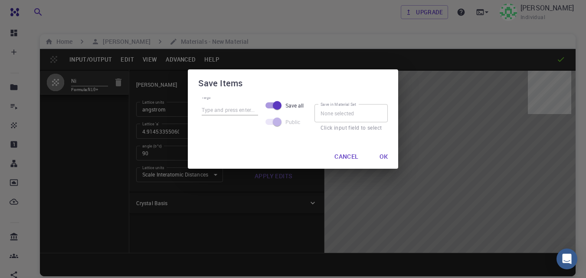  I want to click on button: Cancel, so click(346, 157).